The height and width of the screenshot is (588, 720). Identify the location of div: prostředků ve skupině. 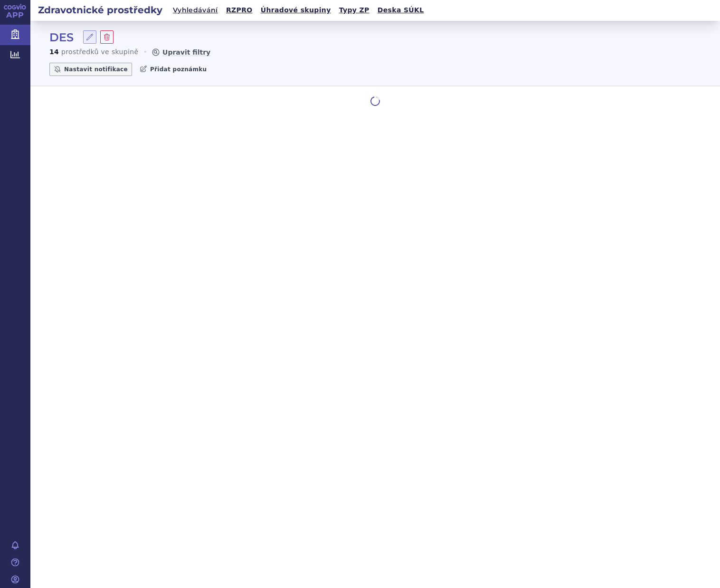
(94, 53).